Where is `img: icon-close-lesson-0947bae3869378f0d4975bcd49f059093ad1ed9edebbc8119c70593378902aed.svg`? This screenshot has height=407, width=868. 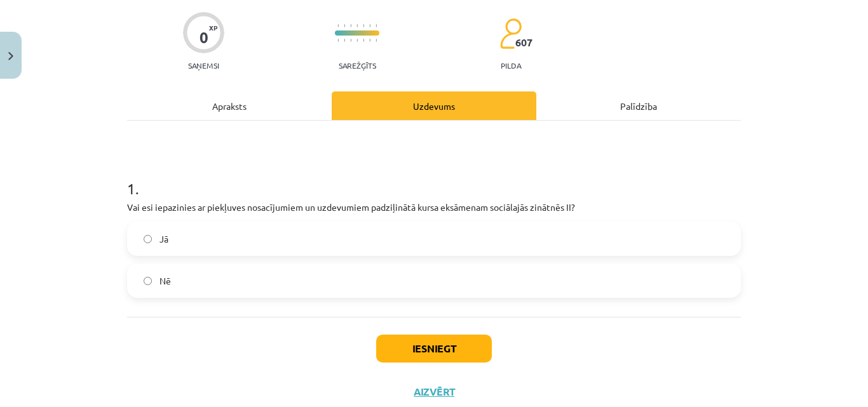 img: icon-close-lesson-0947bae3869378f0d4975bcd49f059093ad1ed9edebbc8119c70593378902aed.svg is located at coordinates (11, 56).